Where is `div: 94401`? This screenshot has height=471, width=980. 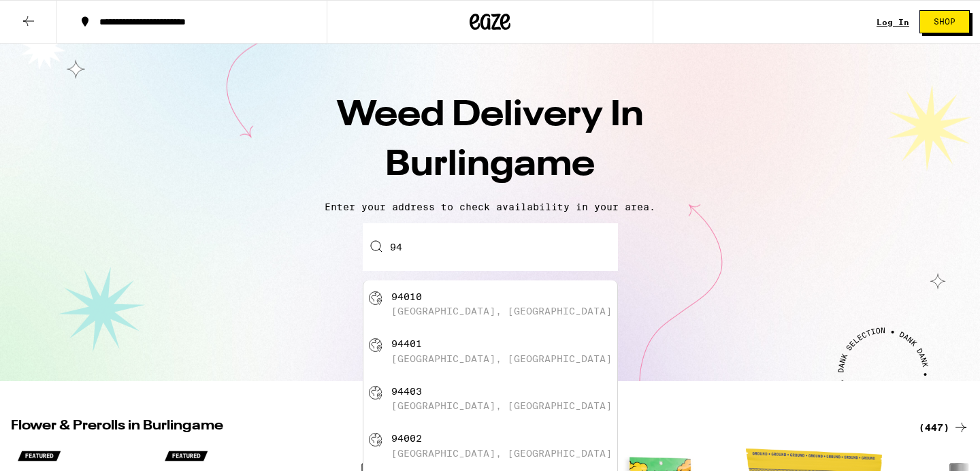
div: 94401 is located at coordinates (406, 343).